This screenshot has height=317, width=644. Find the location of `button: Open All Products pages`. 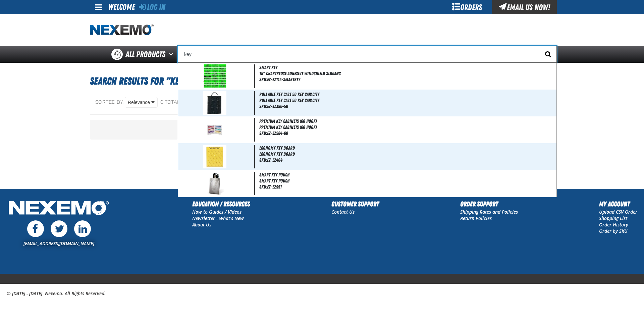

button: Open All Products pages is located at coordinates (172, 54).